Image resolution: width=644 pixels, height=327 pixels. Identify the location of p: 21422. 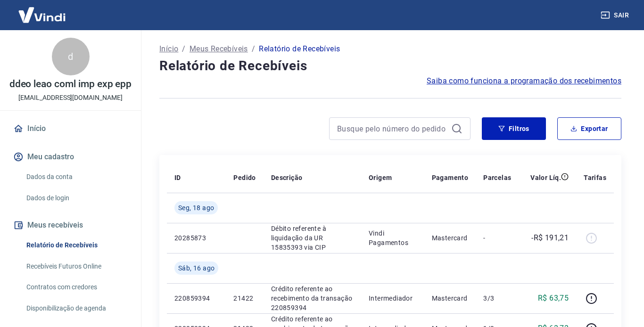
(244, 298).